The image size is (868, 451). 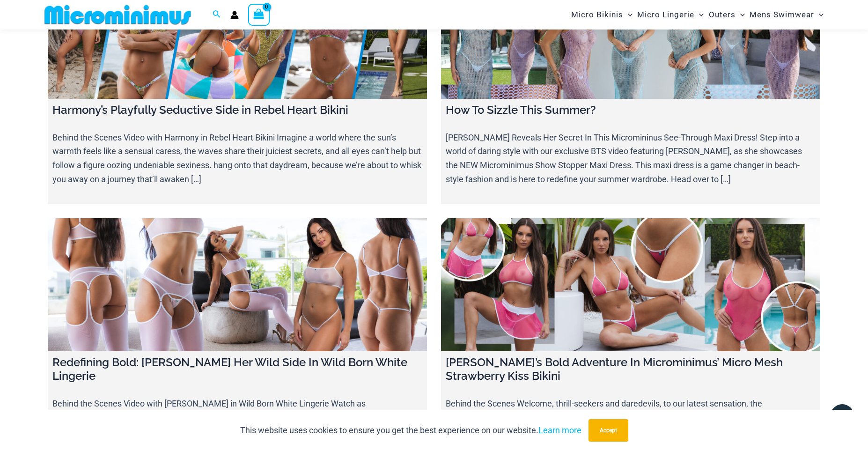 I want to click on span: Micro Bikinis, so click(x=597, y=14).